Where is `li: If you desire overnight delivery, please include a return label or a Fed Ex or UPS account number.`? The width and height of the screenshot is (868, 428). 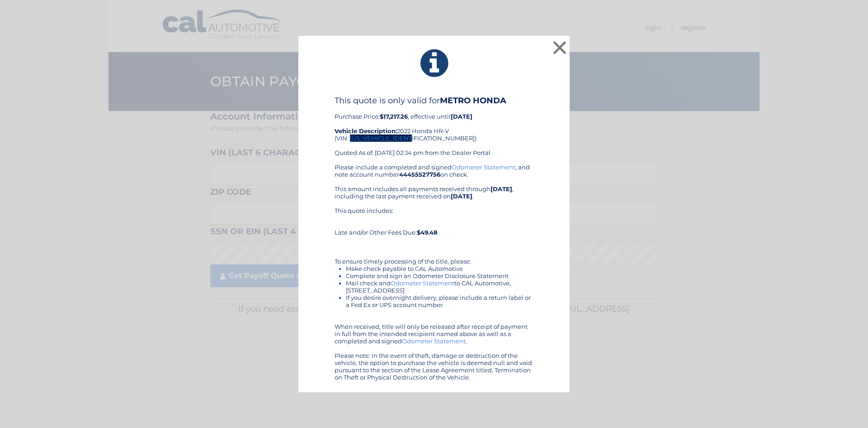 li: If you desire overnight delivery, please include a return label or a Fed Ex or UPS account number. is located at coordinates (440, 301).